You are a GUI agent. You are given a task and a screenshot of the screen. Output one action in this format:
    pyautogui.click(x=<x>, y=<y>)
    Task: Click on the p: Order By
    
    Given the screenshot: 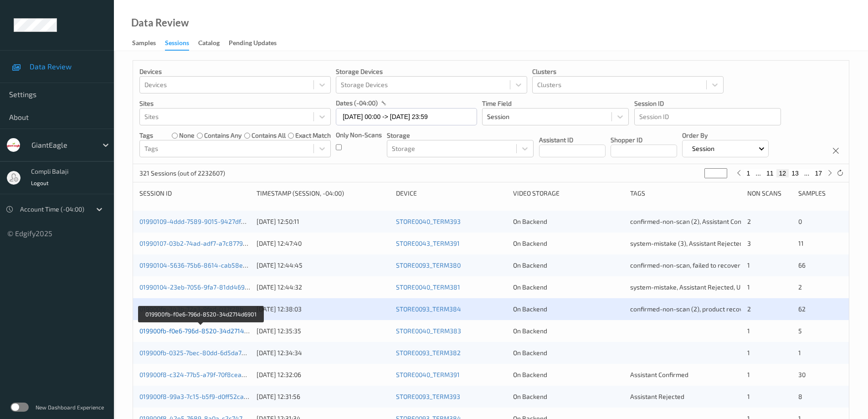 What is the action you would take?
    pyautogui.click(x=725, y=136)
    